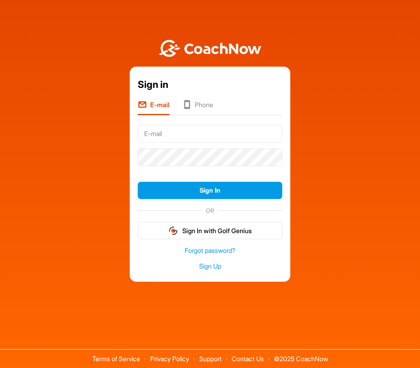  I want to click on a: Sign Up, so click(210, 266).